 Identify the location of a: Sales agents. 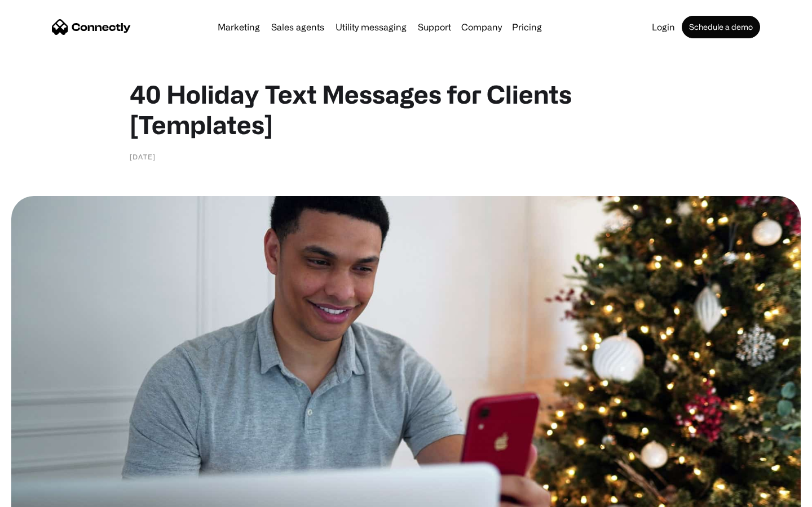
(298, 27).